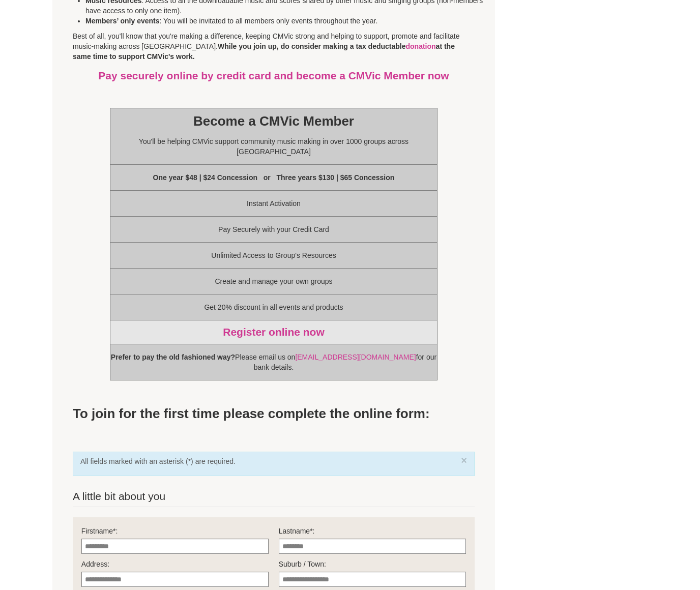  Describe the element at coordinates (175, 531) in the screenshot. I see `label: Firstname :` at that location.